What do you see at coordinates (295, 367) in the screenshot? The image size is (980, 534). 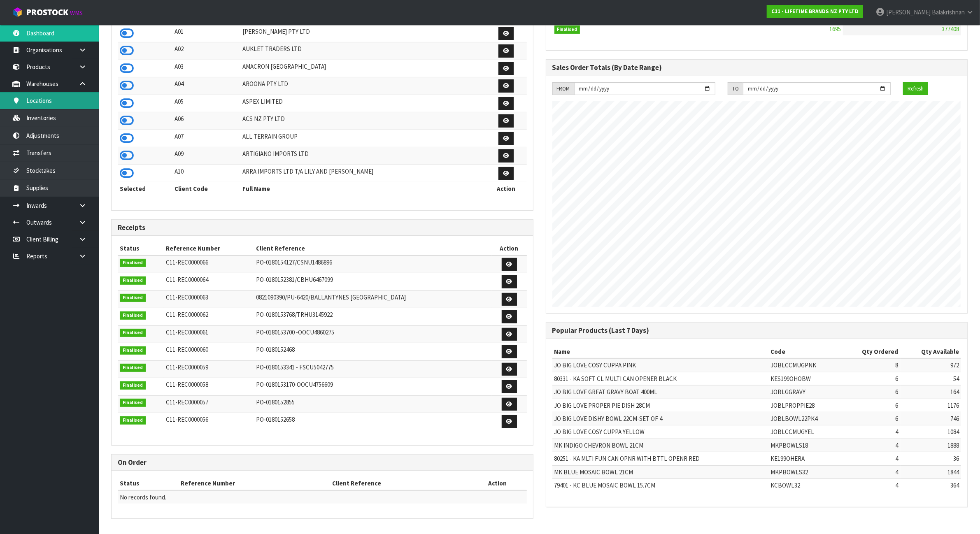 I see `span: PO-0180153341 - FSCU5042775` at bounding box center [295, 367].